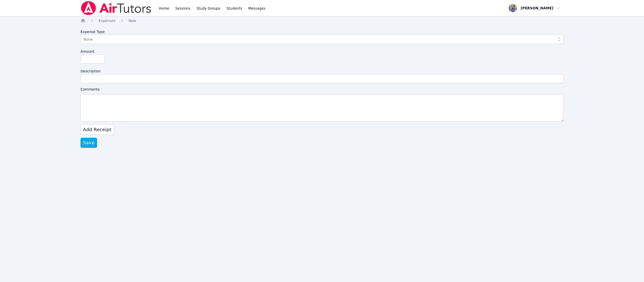 Image resolution: width=644 pixels, height=282 pixels. I want to click on span: Expenses, so click(107, 21).